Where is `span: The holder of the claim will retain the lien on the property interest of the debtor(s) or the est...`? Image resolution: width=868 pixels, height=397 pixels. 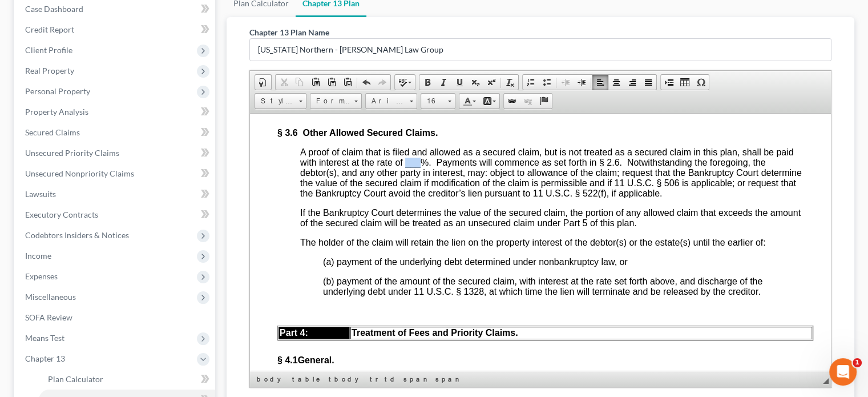 span: The holder of the claim will retain the lien on the property interest of the debtor(s) or the est... is located at coordinates (283, 128).